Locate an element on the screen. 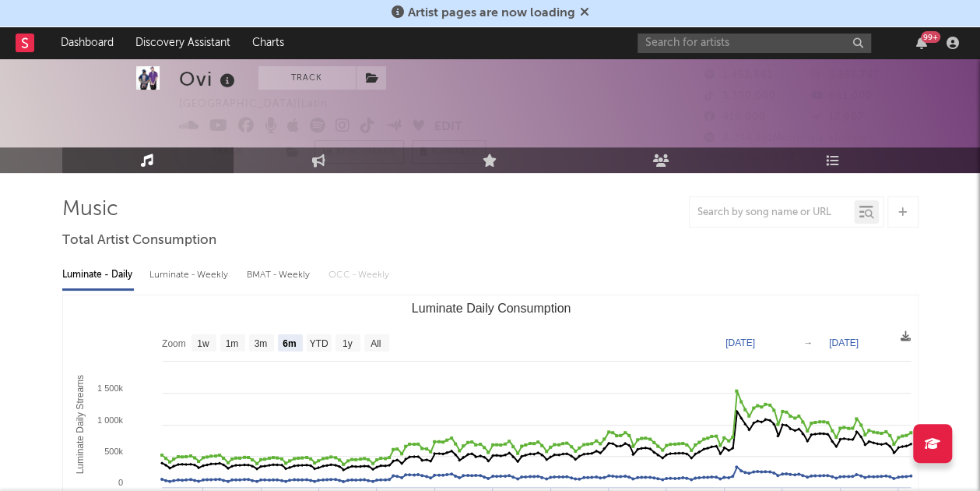 The height and width of the screenshot is (491, 980). button: Summary is located at coordinates (449, 152).